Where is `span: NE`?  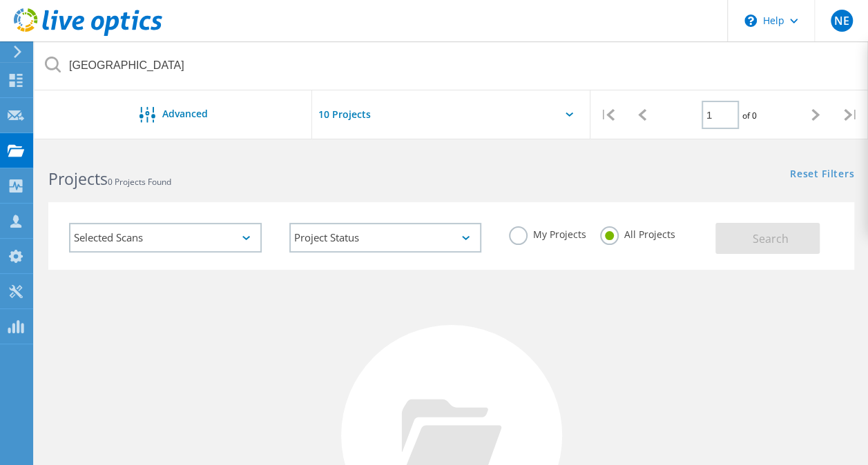 span: NE is located at coordinates (841, 21).